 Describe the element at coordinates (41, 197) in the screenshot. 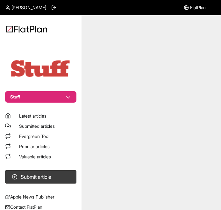

I see `a: Apple News Publisher` at that location.